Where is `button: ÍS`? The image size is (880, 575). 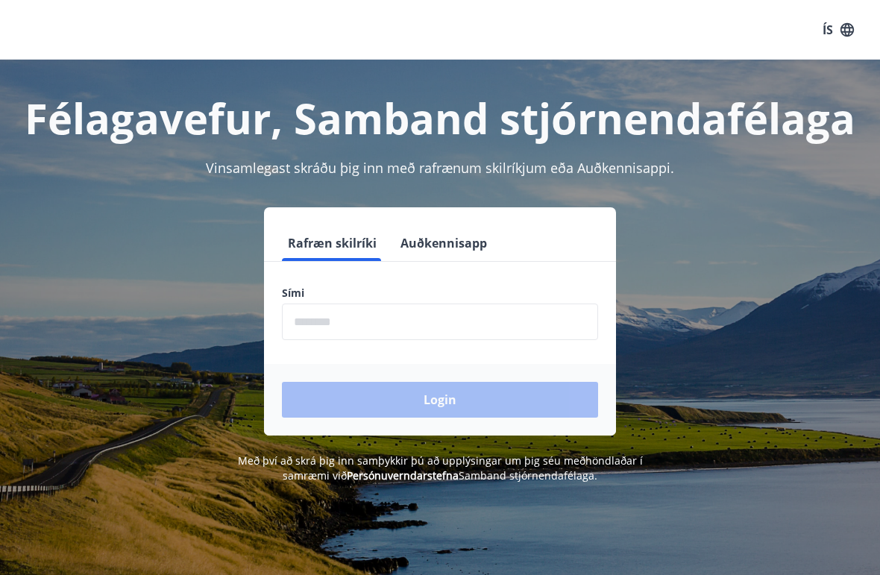
button: ÍS is located at coordinates (838, 30).